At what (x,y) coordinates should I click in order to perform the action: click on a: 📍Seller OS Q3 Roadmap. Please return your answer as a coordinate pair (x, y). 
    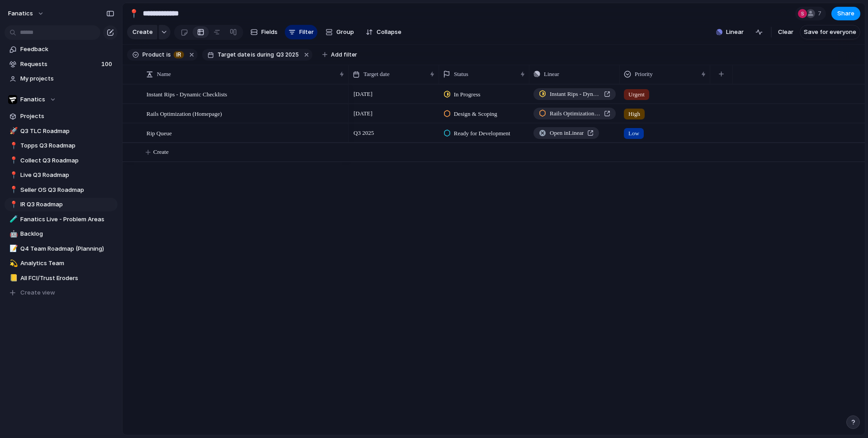
    Looking at the image, I should click on (61, 190).